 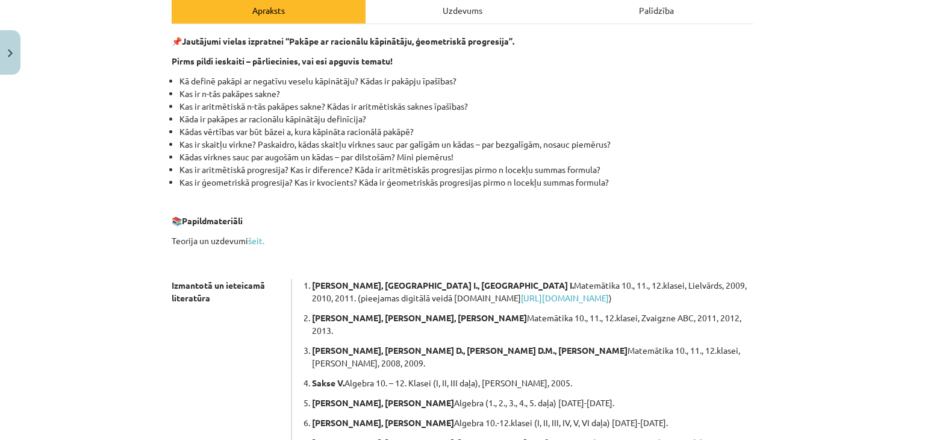 I want to click on b: Jautājumi vielas izpratnei “Pakāpe ar racionālu kāpinātāju, ģeometriskā progresija”., so click(x=348, y=41).